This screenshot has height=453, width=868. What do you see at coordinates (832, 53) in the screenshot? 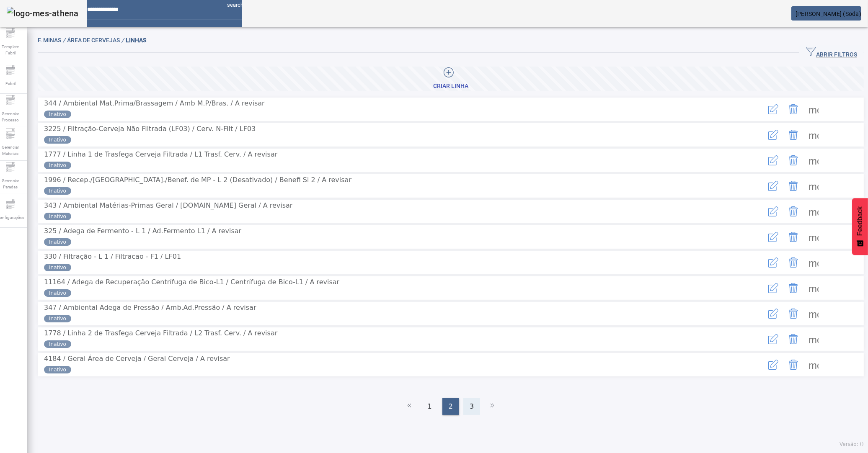
I see `span: ABRIR FILTROS` at bounding box center [832, 53].